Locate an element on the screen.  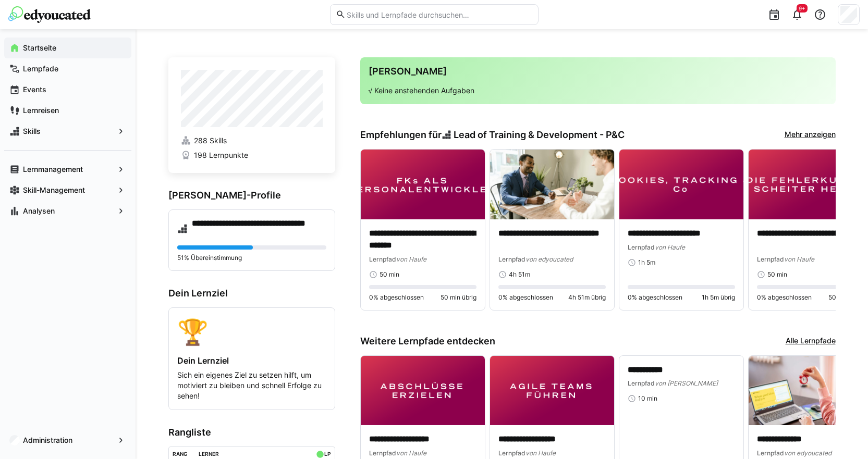
div: LP is located at coordinates (327, 454).